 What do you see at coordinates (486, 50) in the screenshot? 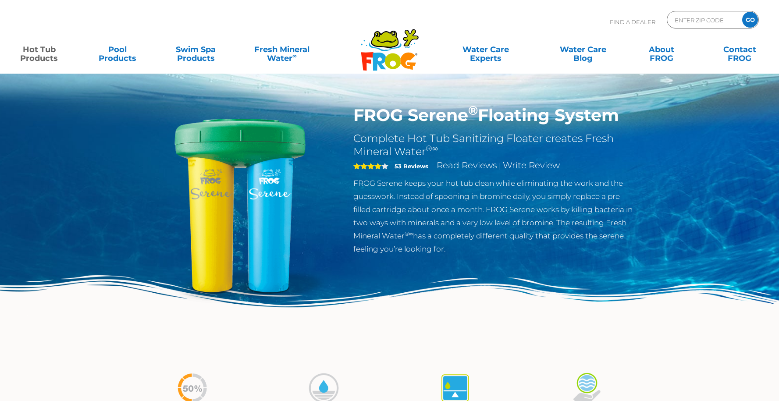
I see `a: Water CareExperts` at bounding box center [486, 50].